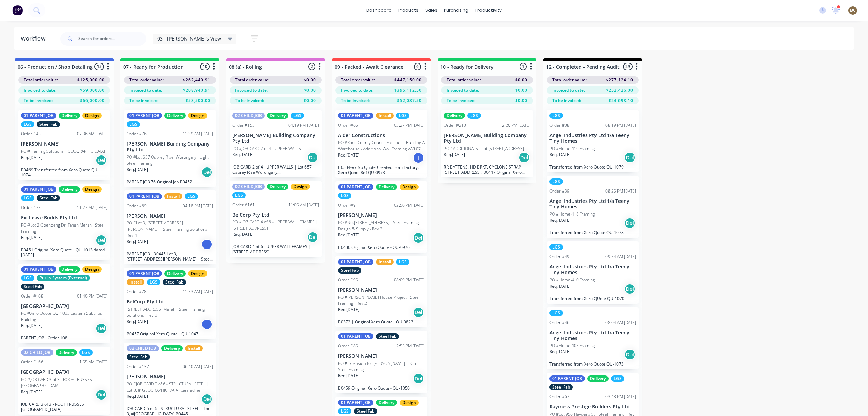  I want to click on div: Order #166, so click(32, 362).